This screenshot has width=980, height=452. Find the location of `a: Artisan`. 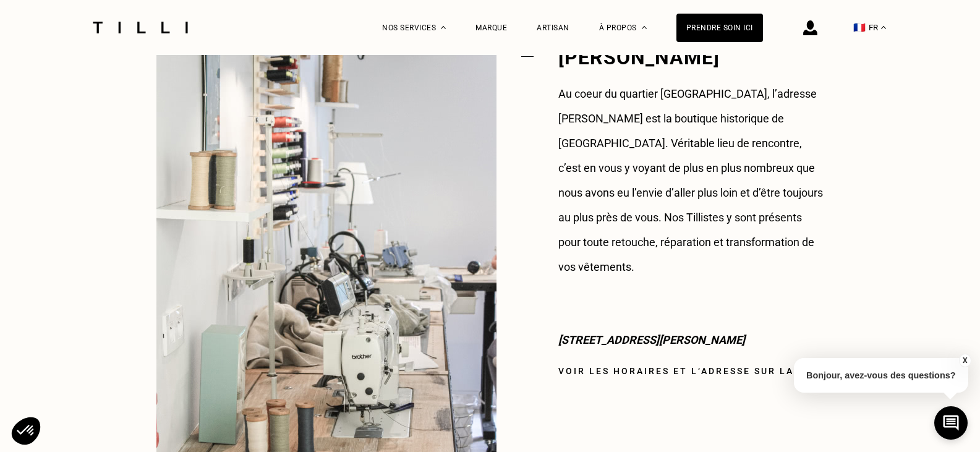

a: Artisan is located at coordinates (553, 28).